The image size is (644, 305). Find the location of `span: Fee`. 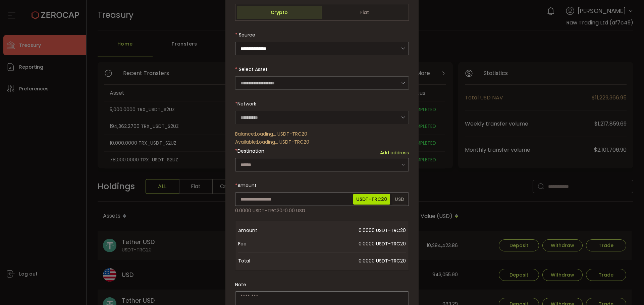

span: Fee is located at coordinates (265, 244).